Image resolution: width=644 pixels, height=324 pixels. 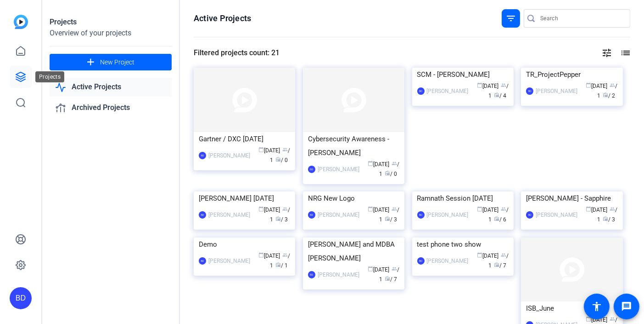 I want to click on mat-icon: message, so click(x=627, y=306).